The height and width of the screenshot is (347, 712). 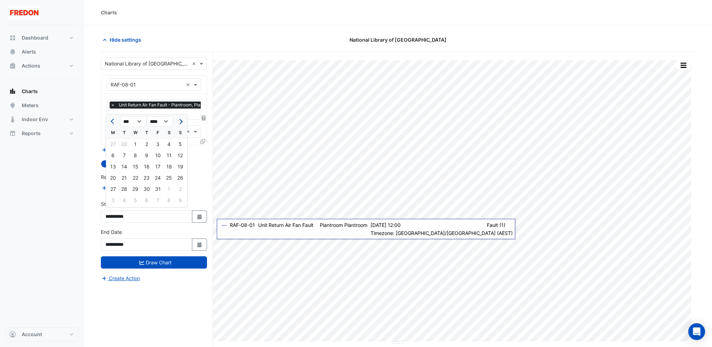 I want to click on div: Sunday, March 26, 2023, so click(x=180, y=178).